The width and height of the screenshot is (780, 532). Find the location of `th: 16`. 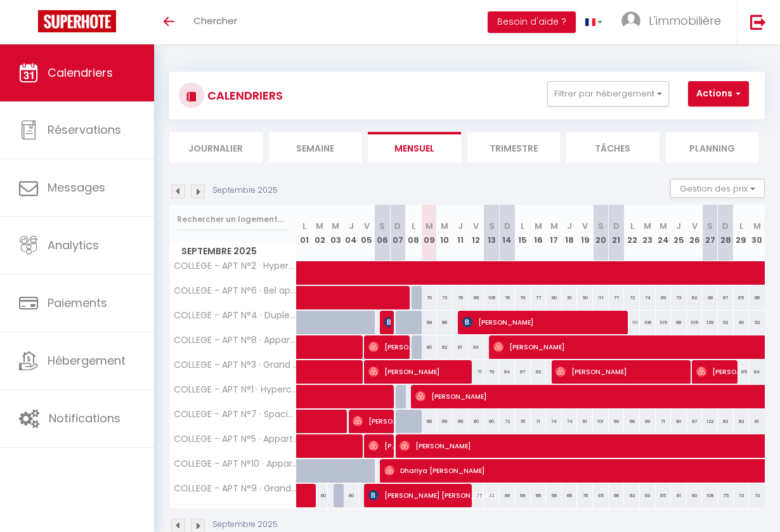

th: 16 is located at coordinates (538, 233).